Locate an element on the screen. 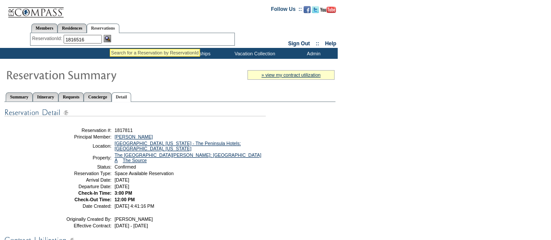 The height and width of the screenshot is (240, 551). a: Members is located at coordinates (44, 28).